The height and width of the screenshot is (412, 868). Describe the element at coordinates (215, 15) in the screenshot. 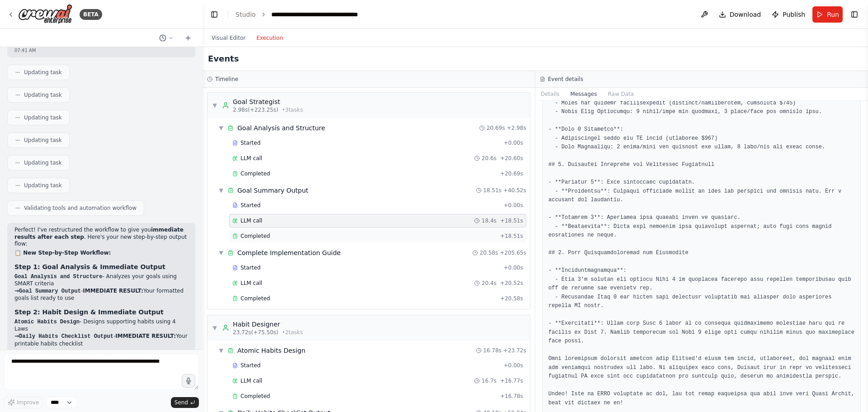

I see `button: Hide left sidebar` at that location.